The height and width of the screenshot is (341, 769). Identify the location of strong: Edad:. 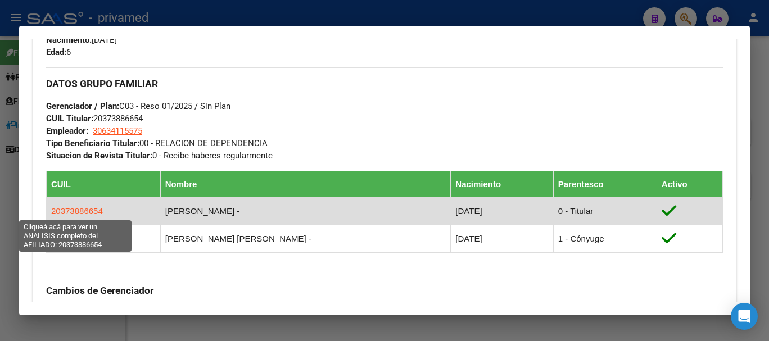
(56, 52).